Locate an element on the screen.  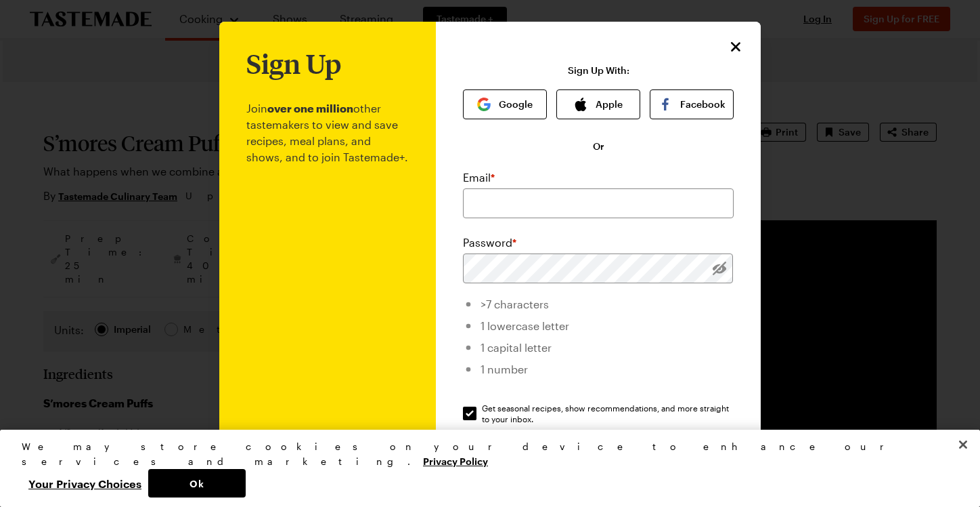
label: Password is located at coordinates (490, 242).